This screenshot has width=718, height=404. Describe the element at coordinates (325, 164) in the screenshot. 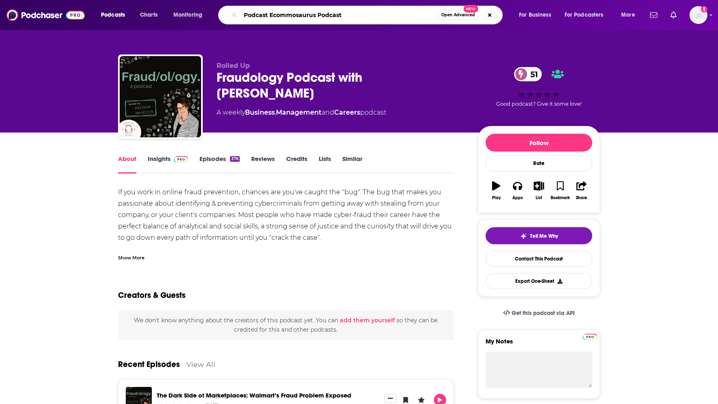

I see `a: Lists` at that location.